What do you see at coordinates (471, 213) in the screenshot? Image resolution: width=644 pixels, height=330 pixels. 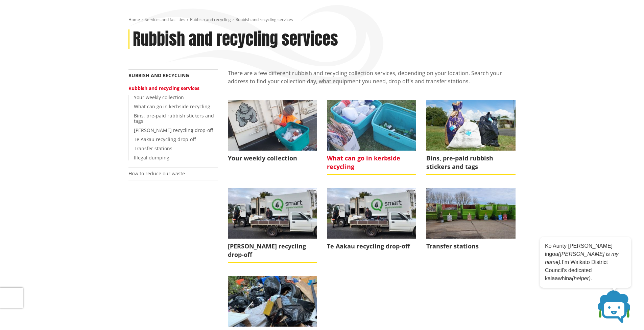 I see `img: Transfer station` at bounding box center [471, 213].